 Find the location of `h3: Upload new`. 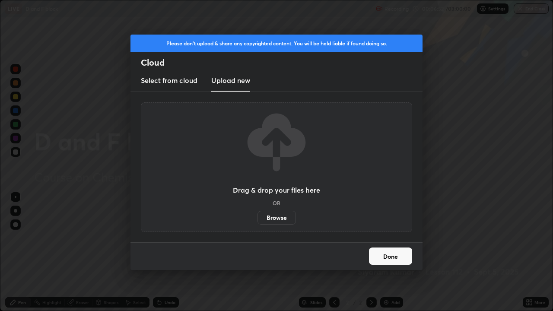

h3: Upload new is located at coordinates (231, 80).